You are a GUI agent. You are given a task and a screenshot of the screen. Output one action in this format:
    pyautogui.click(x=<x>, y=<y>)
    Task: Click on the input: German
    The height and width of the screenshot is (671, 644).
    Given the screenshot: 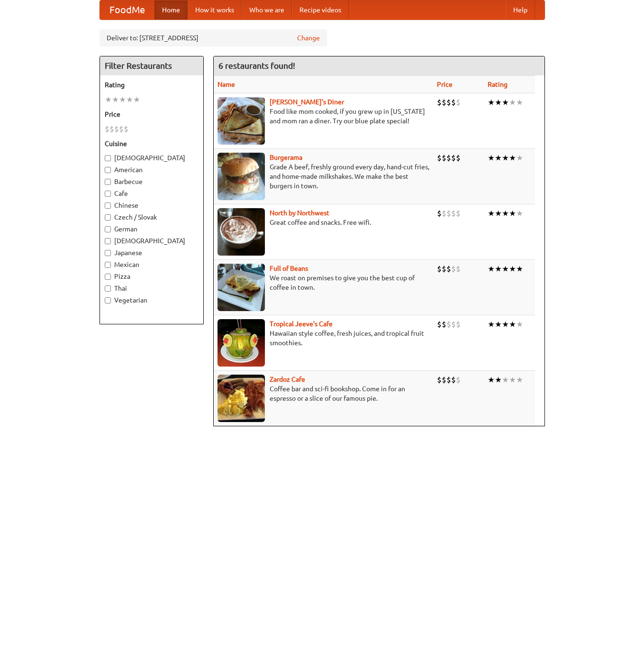 What is the action you would take?
    pyautogui.click(x=107, y=229)
    